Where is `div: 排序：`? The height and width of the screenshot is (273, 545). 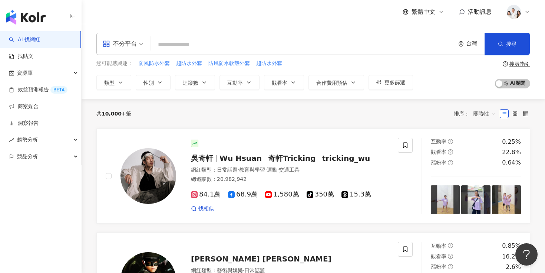
div: 排序： is located at coordinates (477, 113).